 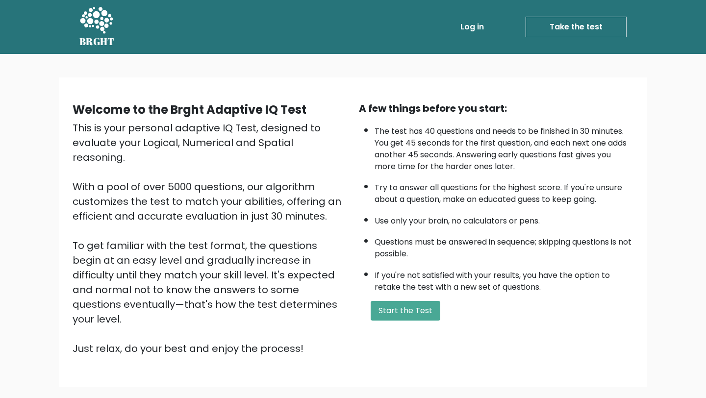 What do you see at coordinates (504, 279) in the screenshot?
I see `li: If you're not satisfied with your results, you have the option to retake the test with a new set ...` at bounding box center [504, 279].